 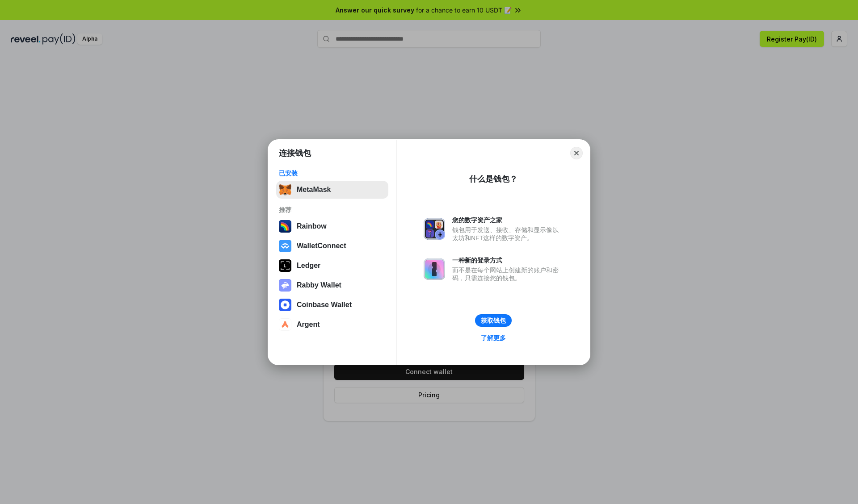 What do you see at coordinates (324, 305) in the screenshot?
I see `div: Coinbase Wallet` at bounding box center [324, 305].